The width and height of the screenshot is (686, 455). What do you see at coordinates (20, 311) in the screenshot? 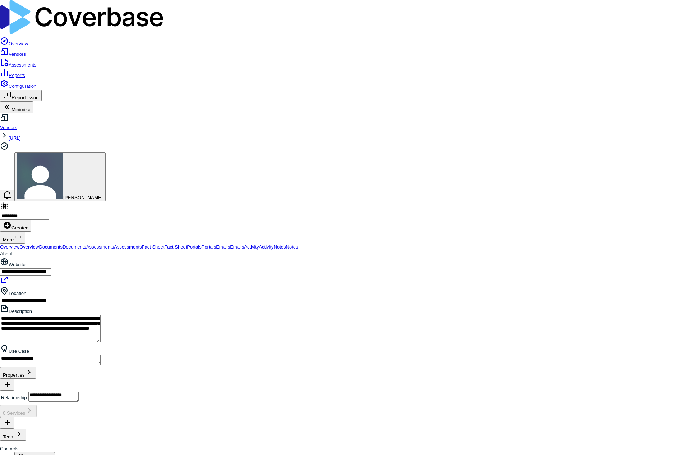
I see `span: Description` at bounding box center [20, 311].